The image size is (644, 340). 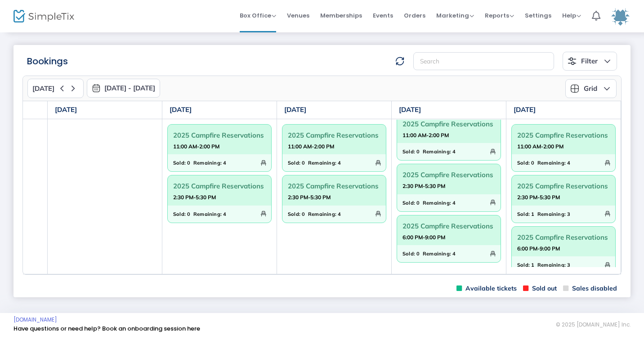 What do you see at coordinates (97, 89) in the screenshot?
I see `img: monthly` at bounding box center [97, 89].